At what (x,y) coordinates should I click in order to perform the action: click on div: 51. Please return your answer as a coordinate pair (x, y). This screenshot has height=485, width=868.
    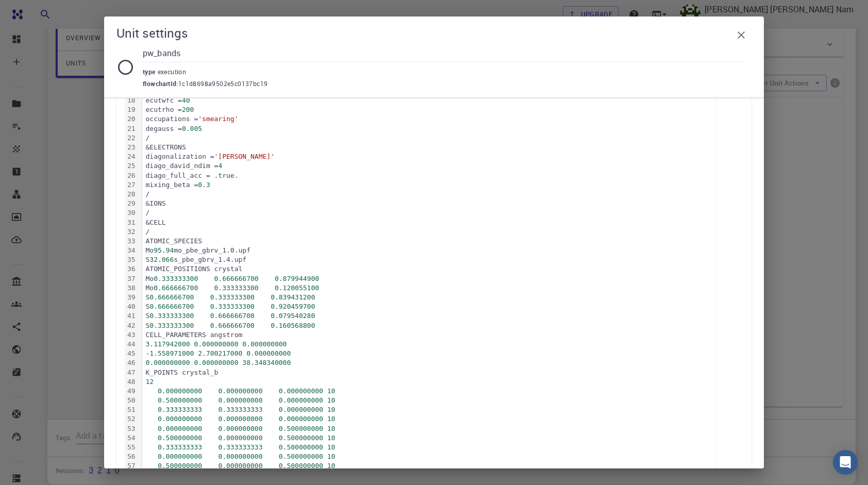
    Looking at the image, I should click on (131, 409).